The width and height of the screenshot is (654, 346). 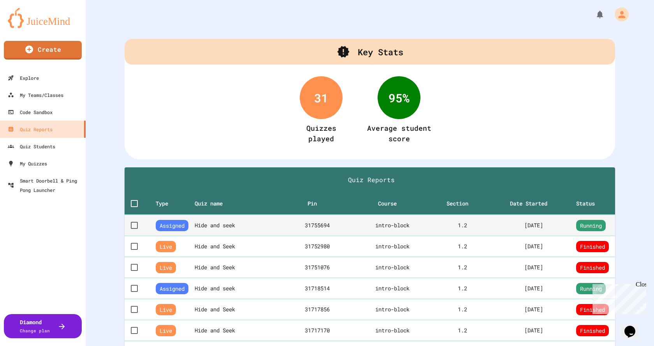 I want to click on td: 31751076, so click(x=317, y=267).